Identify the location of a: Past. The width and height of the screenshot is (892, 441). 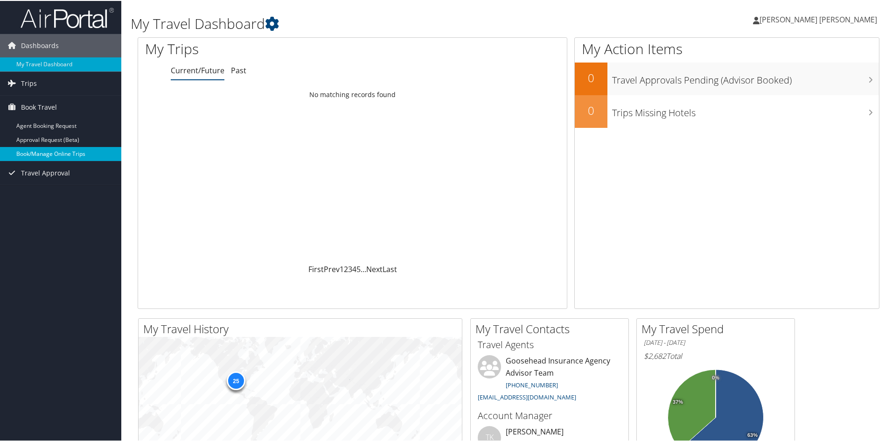
(238, 70).